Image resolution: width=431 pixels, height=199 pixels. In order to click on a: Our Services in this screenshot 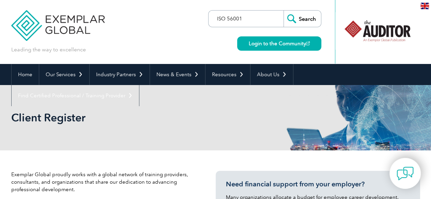, I will do `click(64, 75)`.